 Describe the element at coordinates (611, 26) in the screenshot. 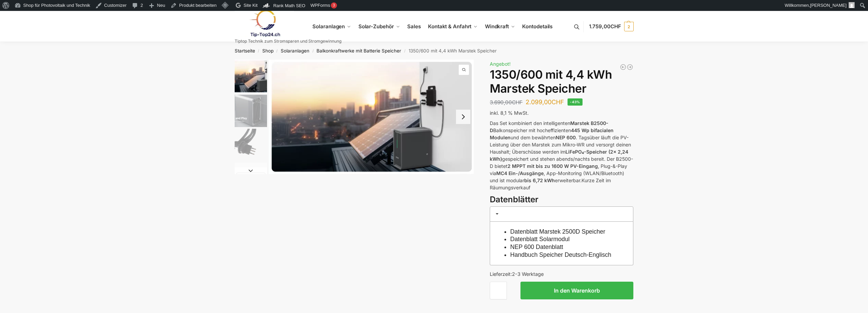

I see `a: 1.759,00CHF 2` at that location.